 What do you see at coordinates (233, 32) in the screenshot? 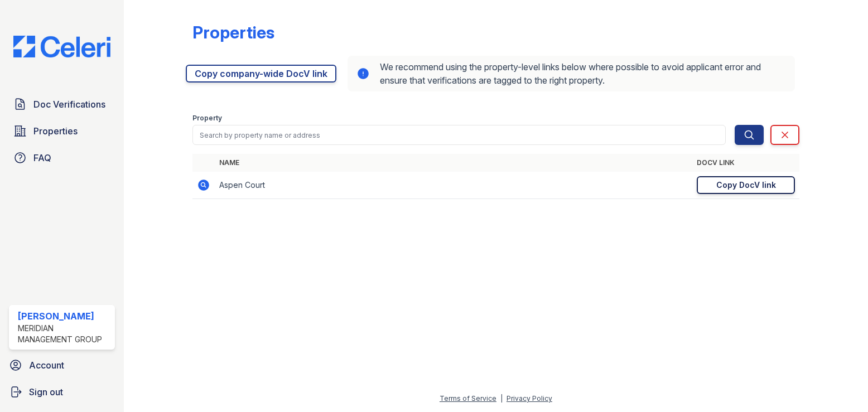
I see `div: Properties` at bounding box center [233, 32].